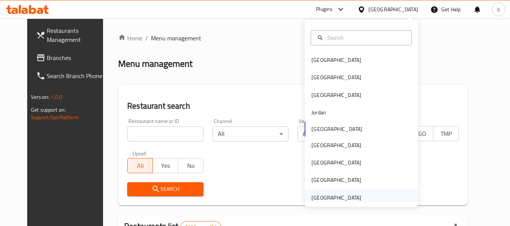 This screenshot has width=510, height=226. What do you see at coordinates (155, 64) in the screenshot?
I see `h2: Menu management` at bounding box center [155, 64].